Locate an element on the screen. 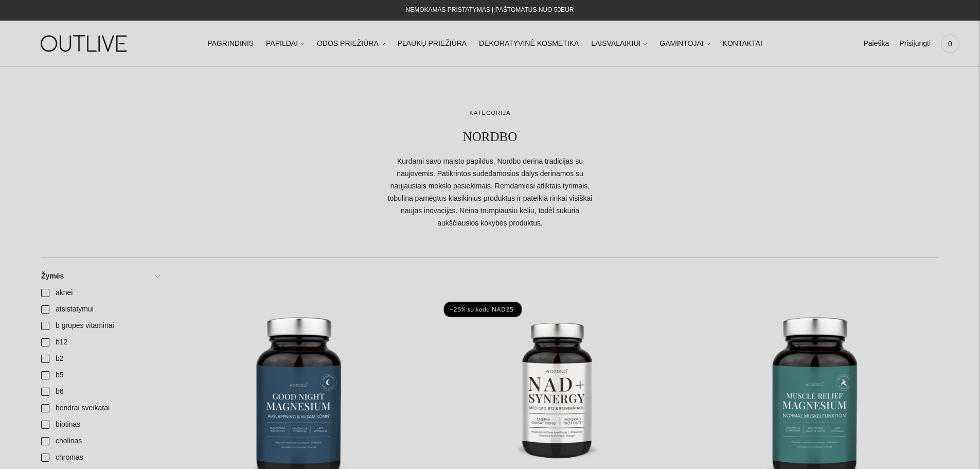  a: PAPILDAI is located at coordinates (285, 44).